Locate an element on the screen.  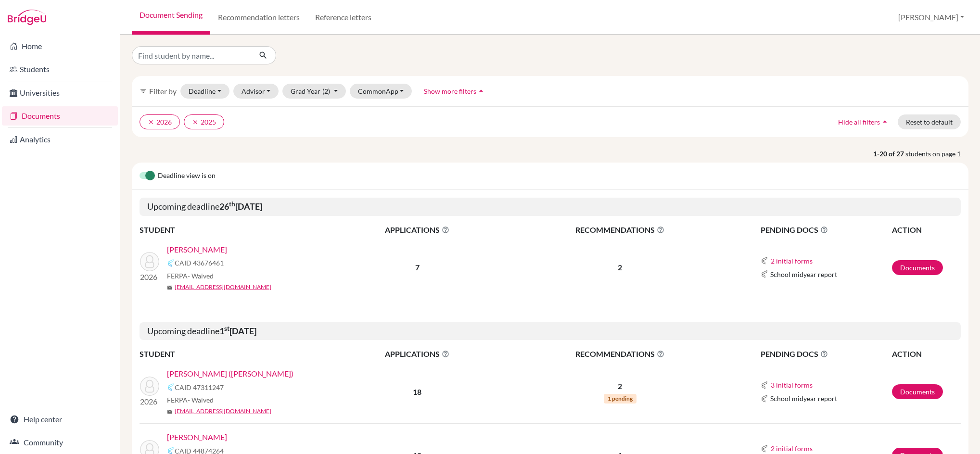
a: Students is located at coordinates (60, 70).